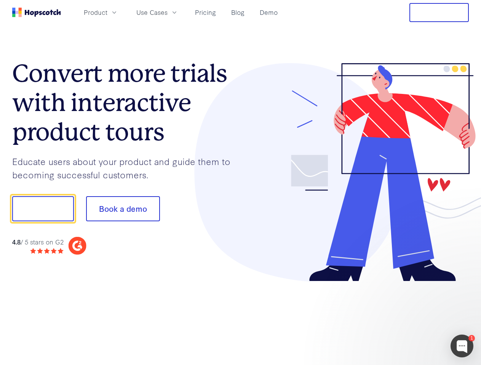 The image size is (481, 365). Describe the element at coordinates (96, 12) in the screenshot. I see `span: Product` at that location.